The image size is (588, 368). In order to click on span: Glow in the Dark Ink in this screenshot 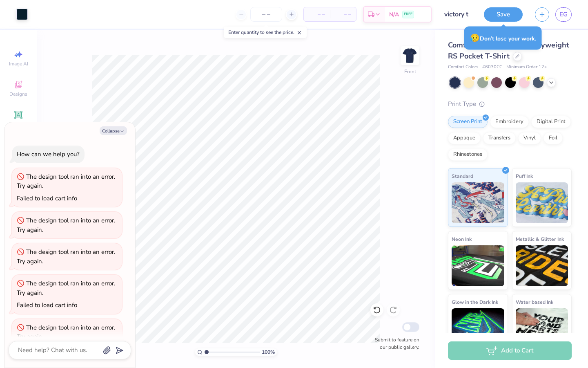, I will do `click(475, 302)`.